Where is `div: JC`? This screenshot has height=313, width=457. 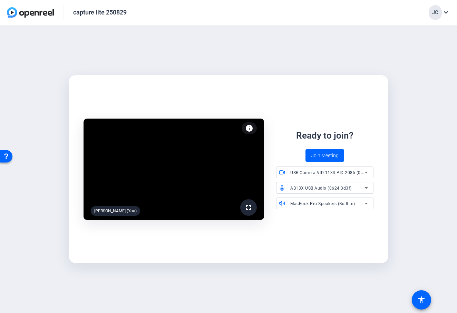 div: JC is located at coordinates (435, 12).